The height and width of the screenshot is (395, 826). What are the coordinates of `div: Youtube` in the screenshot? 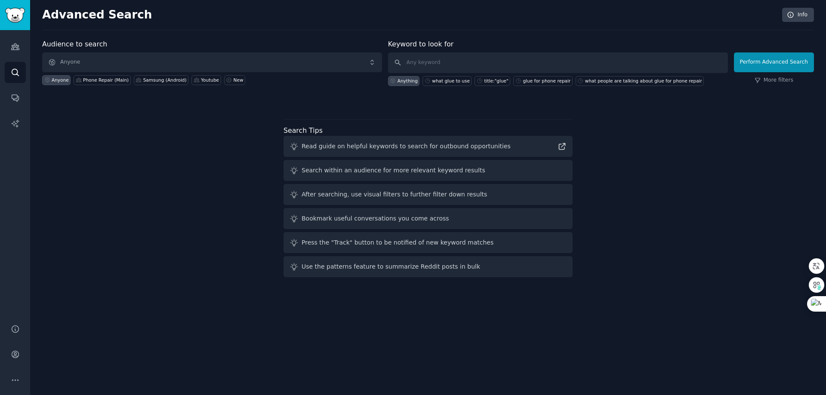 It's located at (210, 80).